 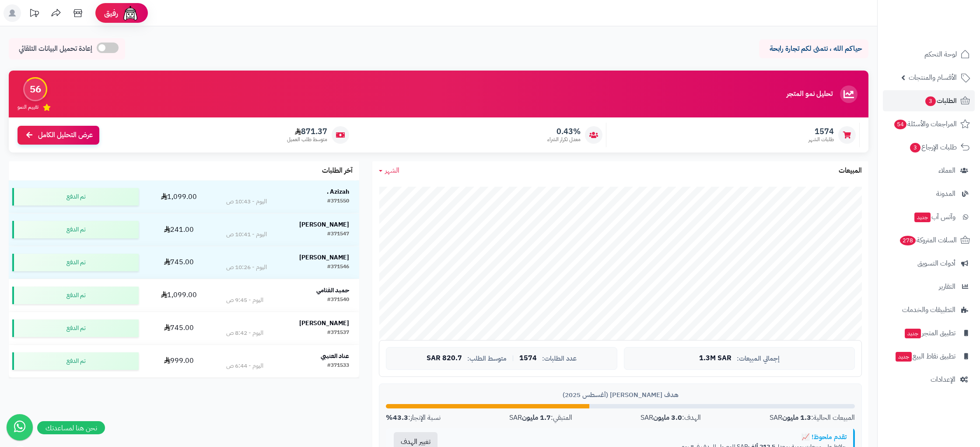 What do you see at coordinates (541, 418) in the screenshot?
I see `div: المتبقي: SAR` at bounding box center [541, 418].